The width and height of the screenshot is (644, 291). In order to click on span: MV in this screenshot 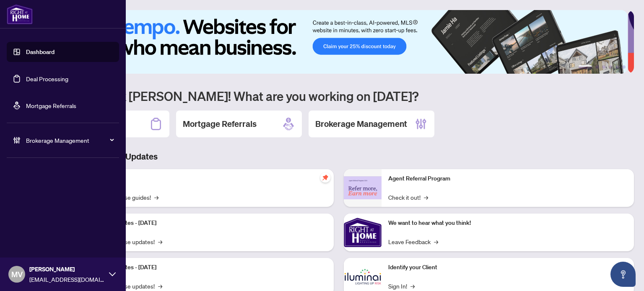, I will do `click(17, 274)`.